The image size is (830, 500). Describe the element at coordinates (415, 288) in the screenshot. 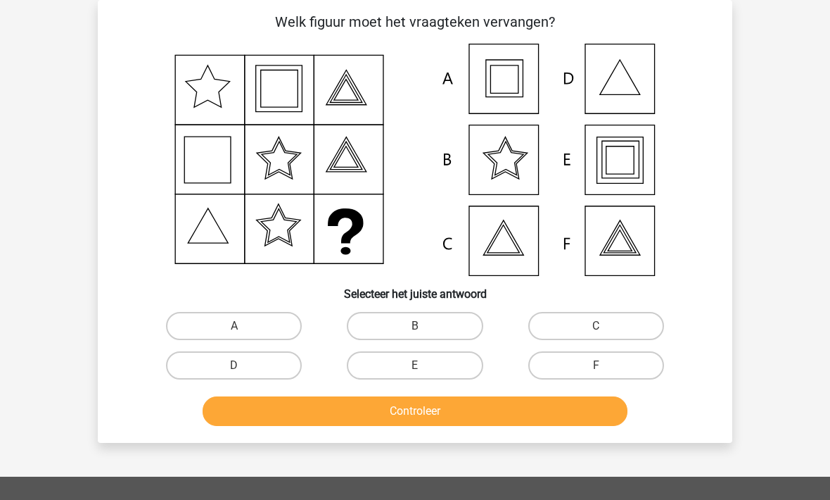

I see `h6: Selecteer het juiste antwoord` at that location.